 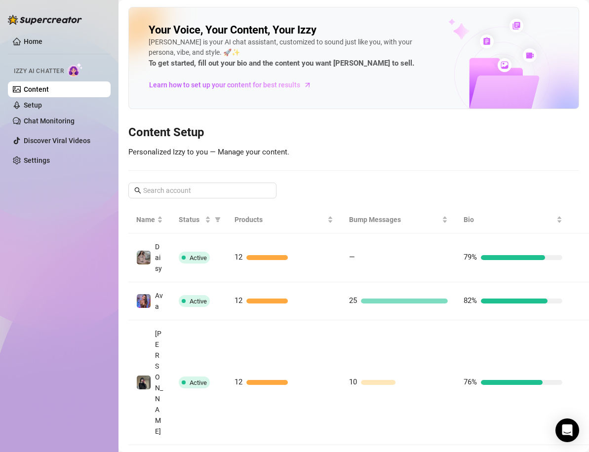 I want to click on span: 79%, so click(x=470, y=257).